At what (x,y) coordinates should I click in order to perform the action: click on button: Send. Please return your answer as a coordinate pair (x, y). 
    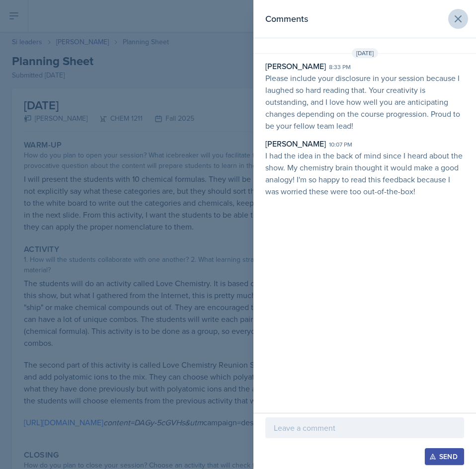
    Looking at the image, I should click on (444, 457).